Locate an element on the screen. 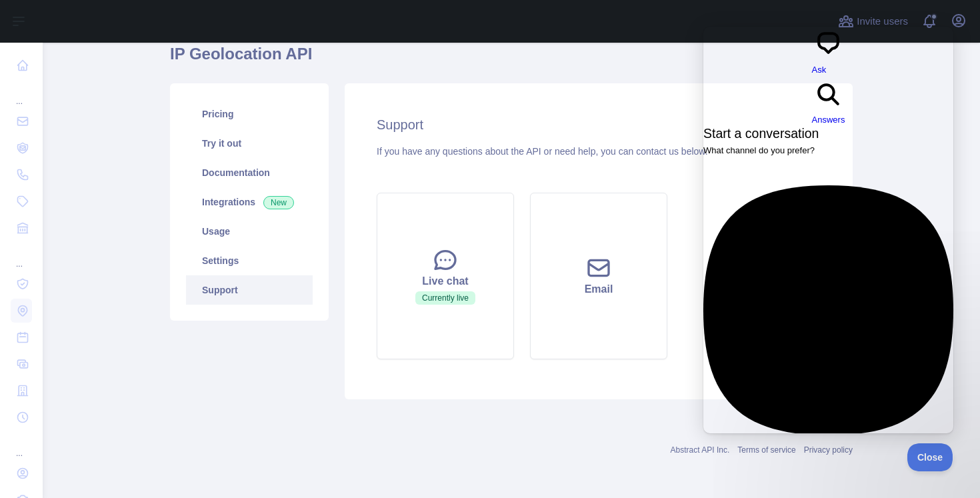 This screenshot has width=980, height=498. div: Email is located at coordinates (599, 290).